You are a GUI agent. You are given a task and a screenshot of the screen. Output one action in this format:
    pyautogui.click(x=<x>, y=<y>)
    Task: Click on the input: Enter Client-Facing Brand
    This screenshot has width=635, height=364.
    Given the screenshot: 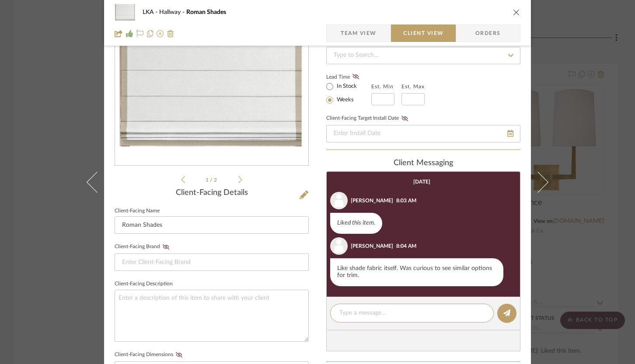 What is the action you would take?
    pyautogui.click(x=212, y=262)
    